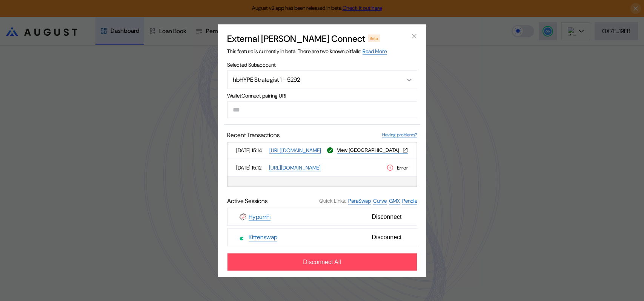 This screenshot has height=301, width=644. Describe the element at coordinates (322, 237) in the screenshot. I see `button: KittenswapKittenswapDisconnect` at that location.